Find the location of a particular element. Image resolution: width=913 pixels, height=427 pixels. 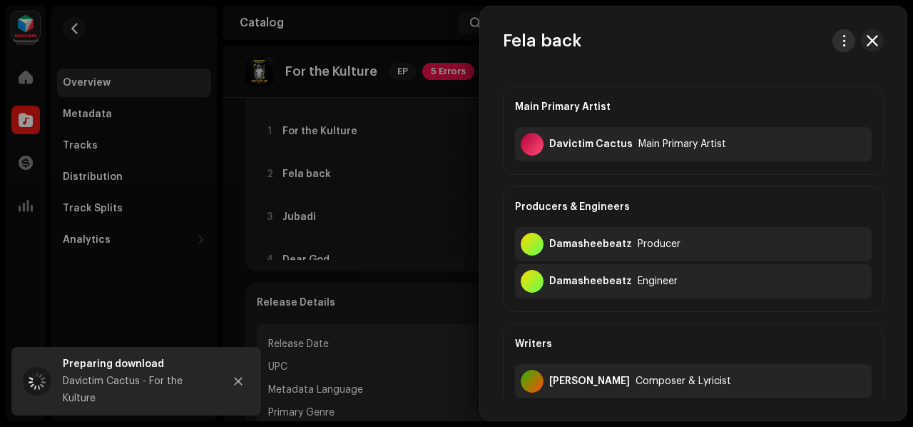

div: Producer is located at coordinates (659, 244).